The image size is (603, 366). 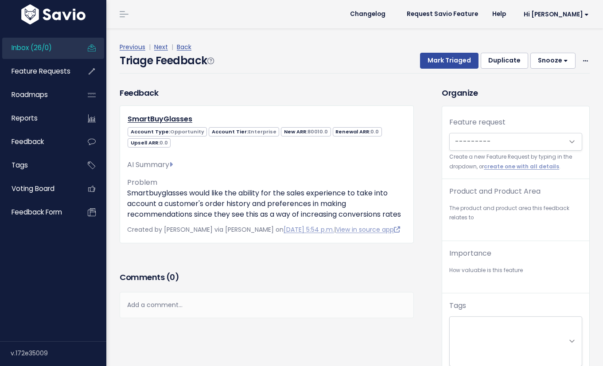 What do you see at coordinates (267, 277) in the screenshot?
I see `h3: Comments ( )` at bounding box center [267, 277].